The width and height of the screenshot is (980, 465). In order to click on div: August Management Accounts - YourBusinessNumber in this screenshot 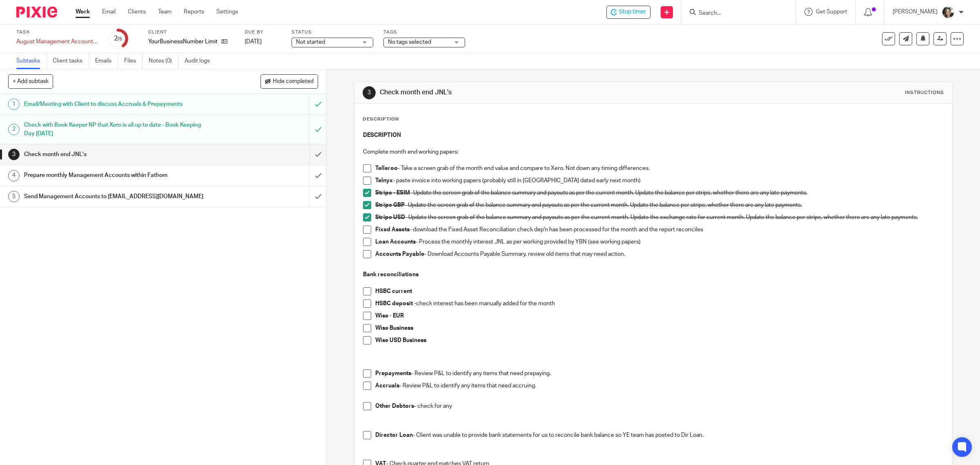, I will do `click(57, 42)`.